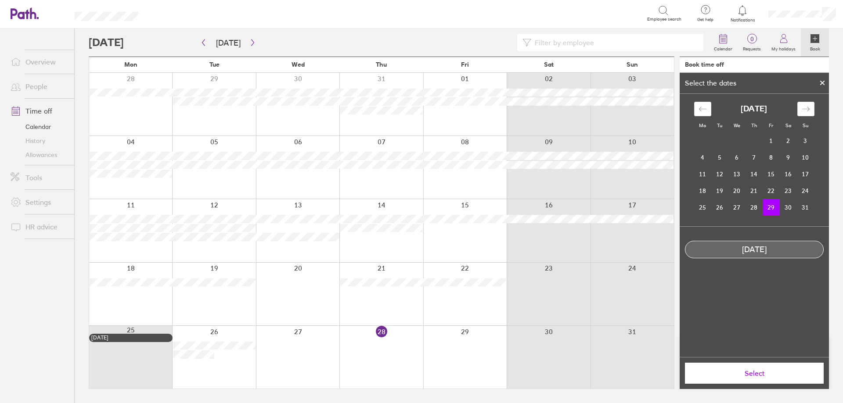  Describe the element at coordinates (754, 160) in the screenshot. I see `div: Calendar` at that location.